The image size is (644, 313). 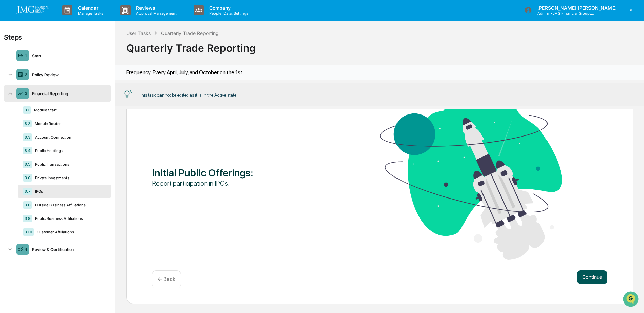 What do you see at coordinates (8, 8) in the screenshot?
I see `img: f2157a4c-a0d3-4daa-907e-bb6f0de503a5-1751232295721` at bounding box center [8, 8].